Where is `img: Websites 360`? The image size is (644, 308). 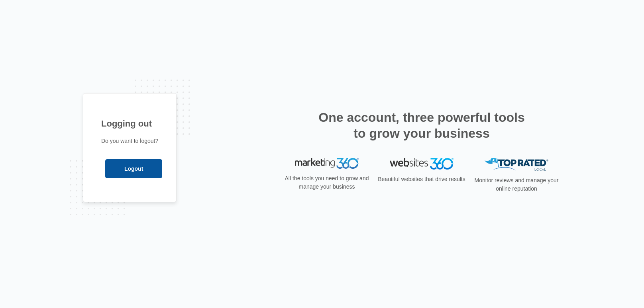 img: Websites 360 is located at coordinates (422, 164).